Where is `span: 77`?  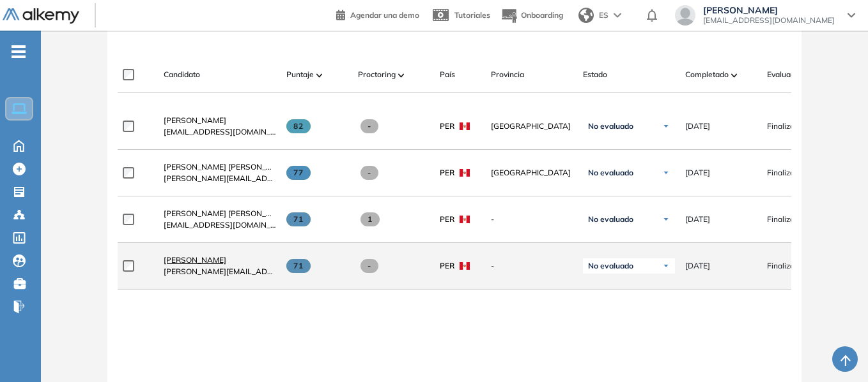
span: 77 is located at coordinates (299, 173).